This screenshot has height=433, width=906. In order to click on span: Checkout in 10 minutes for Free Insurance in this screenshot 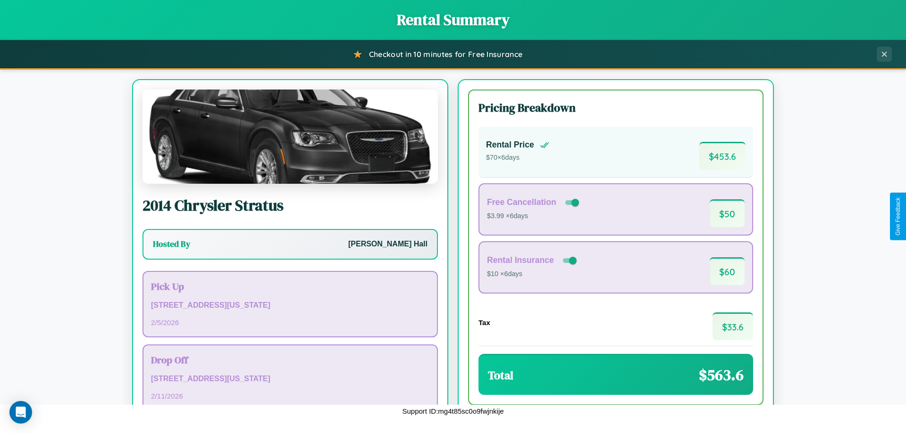, I will do `click(445, 54)`.